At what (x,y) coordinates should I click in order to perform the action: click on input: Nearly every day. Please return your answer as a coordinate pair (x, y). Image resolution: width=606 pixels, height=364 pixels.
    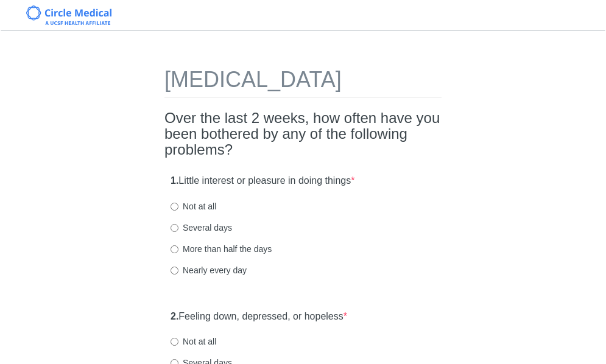
    Looking at the image, I should click on (174, 270).